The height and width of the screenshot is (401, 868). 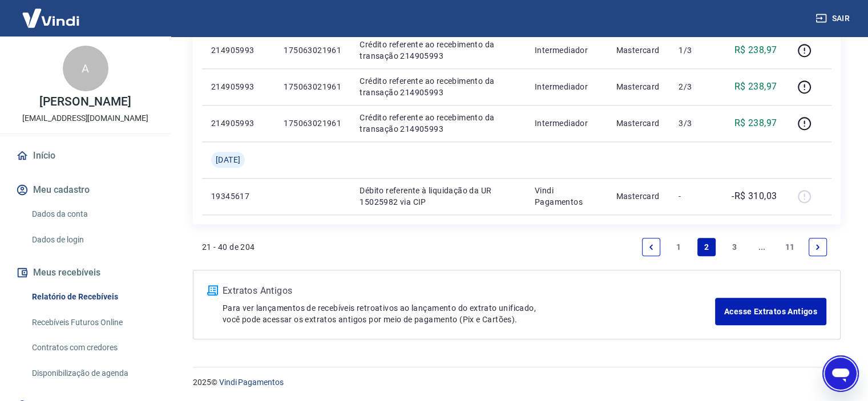 What do you see at coordinates (229, 247) in the screenshot?
I see `p: 21 - 40 de 204` at bounding box center [229, 247].